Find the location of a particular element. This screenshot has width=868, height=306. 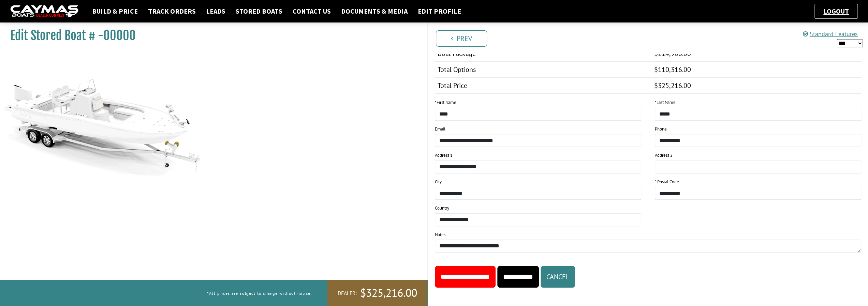

a: Documents & Media is located at coordinates (374, 11).